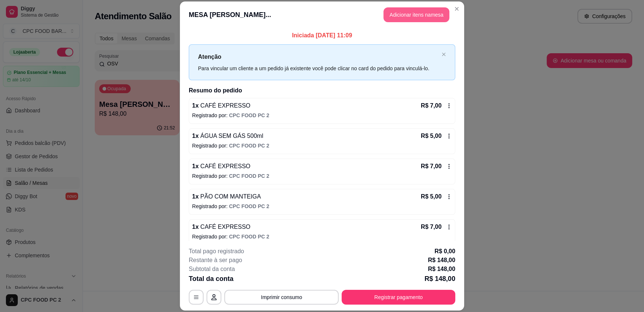 The width and height of the screenshot is (644, 312). I want to click on span: close, so click(444, 55).